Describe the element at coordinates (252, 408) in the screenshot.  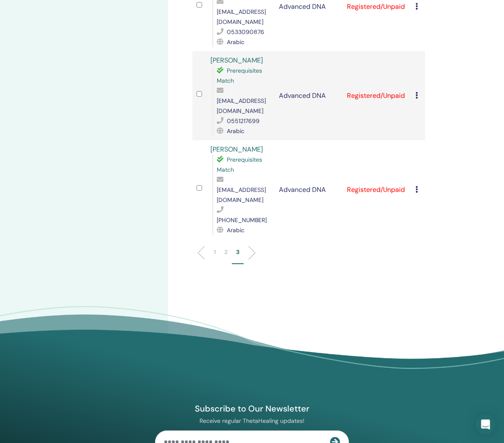
I see `h4: Subscribe to Our Newsletter` at that location.